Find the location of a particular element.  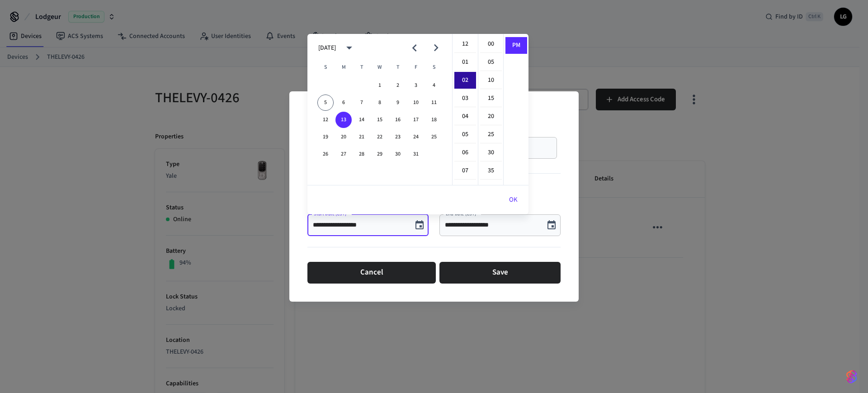

img: SeamLogoGradient.69752ec5.svg is located at coordinates (852, 377).